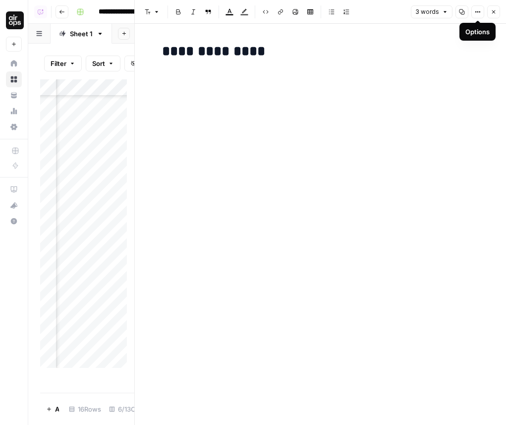 The height and width of the screenshot is (425, 506). Describe the element at coordinates (14, 127) in the screenshot. I see `a: Settings` at that location.